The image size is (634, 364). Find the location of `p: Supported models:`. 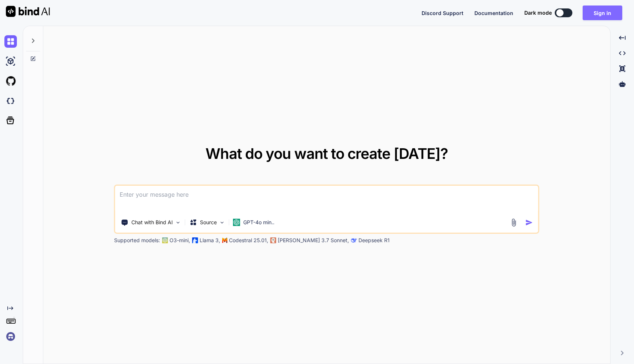

p: Supported models: is located at coordinates (137, 240).